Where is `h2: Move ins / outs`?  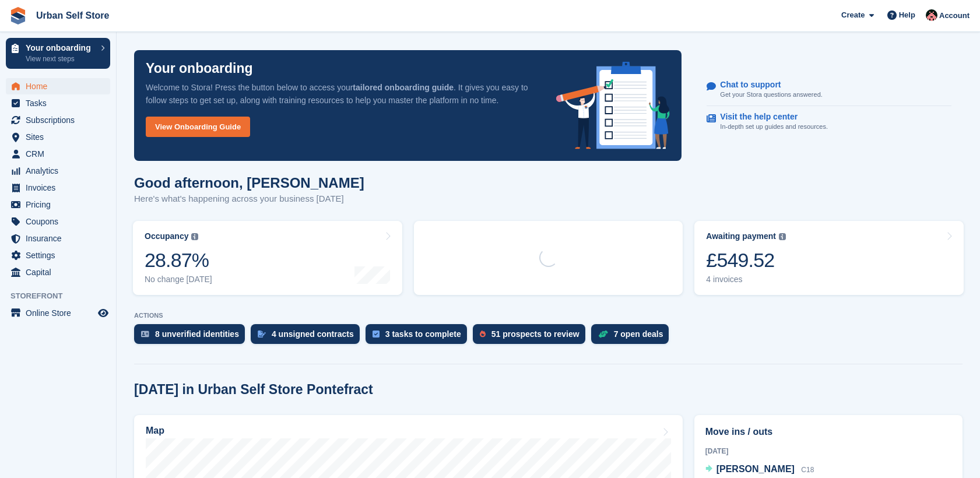 h2: Move ins / outs is located at coordinates (828, 432).